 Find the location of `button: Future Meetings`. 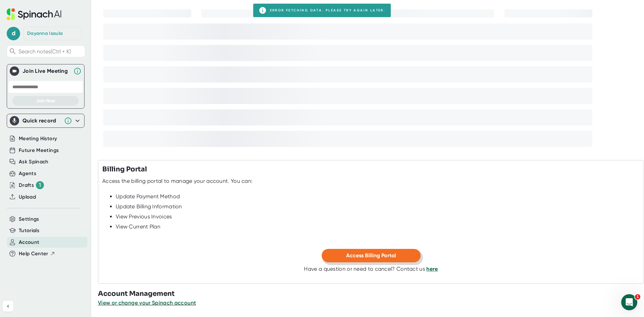

button: Future Meetings is located at coordinates (39, 150).